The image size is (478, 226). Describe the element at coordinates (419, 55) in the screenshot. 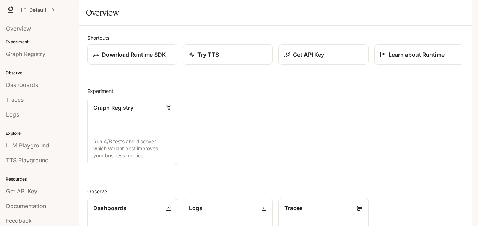

I see `a: Learn about Runtime` at that location.